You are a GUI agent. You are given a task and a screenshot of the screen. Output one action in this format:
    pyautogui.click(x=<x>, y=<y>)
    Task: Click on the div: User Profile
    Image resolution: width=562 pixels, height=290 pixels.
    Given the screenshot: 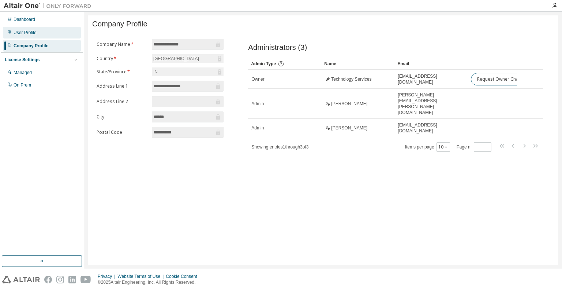 What is the action you would take?
    pyautogui.click(x=25, y=33)
    